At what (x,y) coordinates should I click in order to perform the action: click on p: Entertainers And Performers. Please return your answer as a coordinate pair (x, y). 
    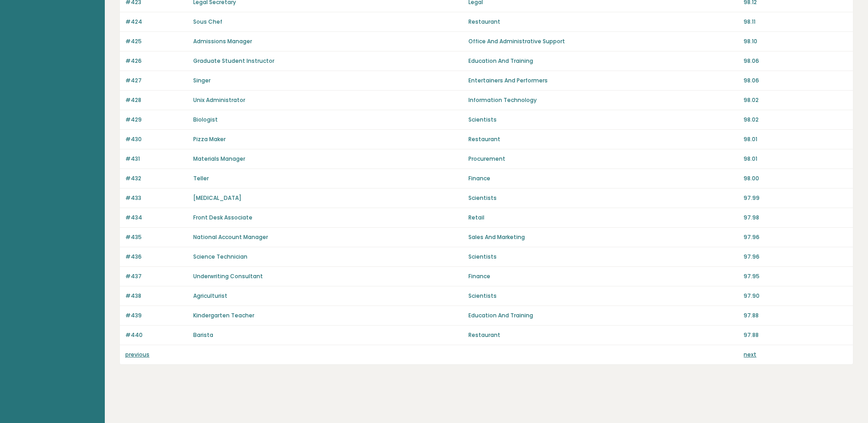
    Looking at the image, I should click on (604, 80).